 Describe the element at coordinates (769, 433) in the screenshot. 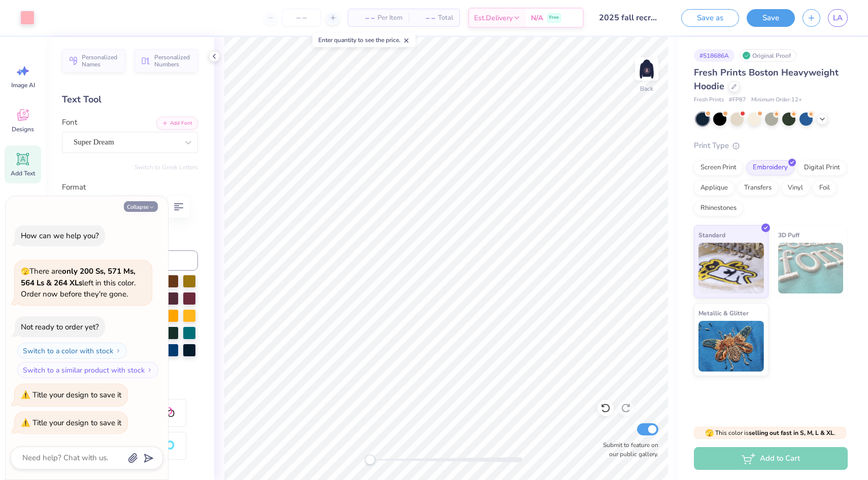

I see `span: This color is .` at that location.